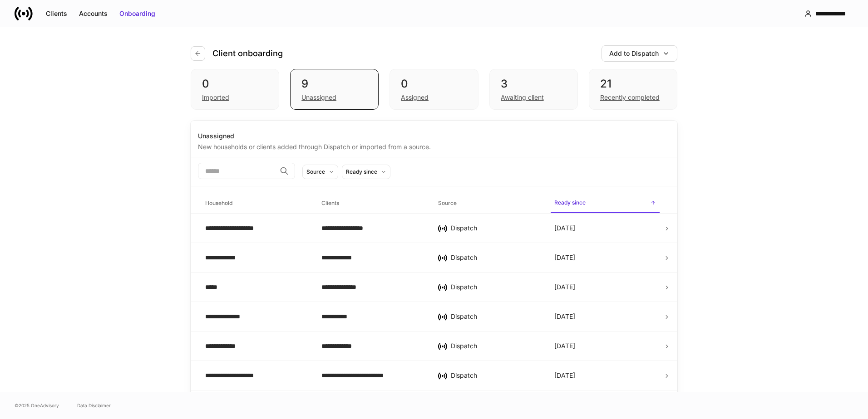  Describe the element at coordinates (137, 14) in the screenshot. I see `button: Onboarding` at that location.